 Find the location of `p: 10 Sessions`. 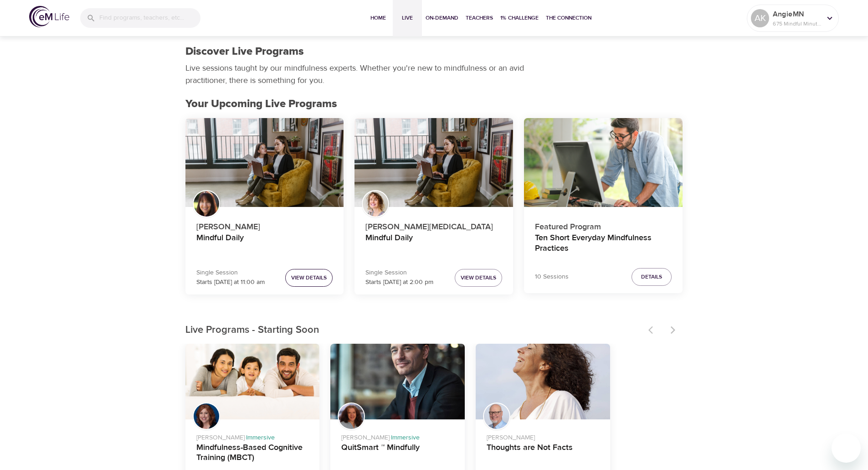

p: 10 Sessions is located at coordinates (552, 277).